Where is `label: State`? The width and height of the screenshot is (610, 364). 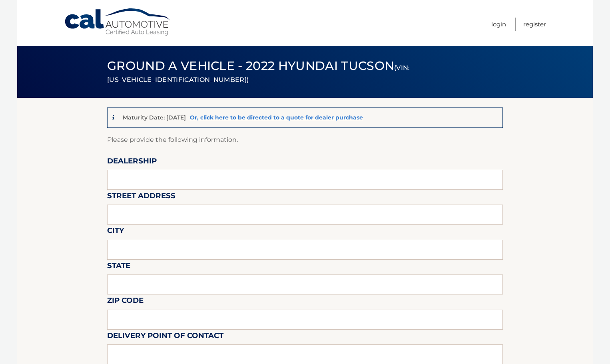 label: State is located at coordinates (119, 267).